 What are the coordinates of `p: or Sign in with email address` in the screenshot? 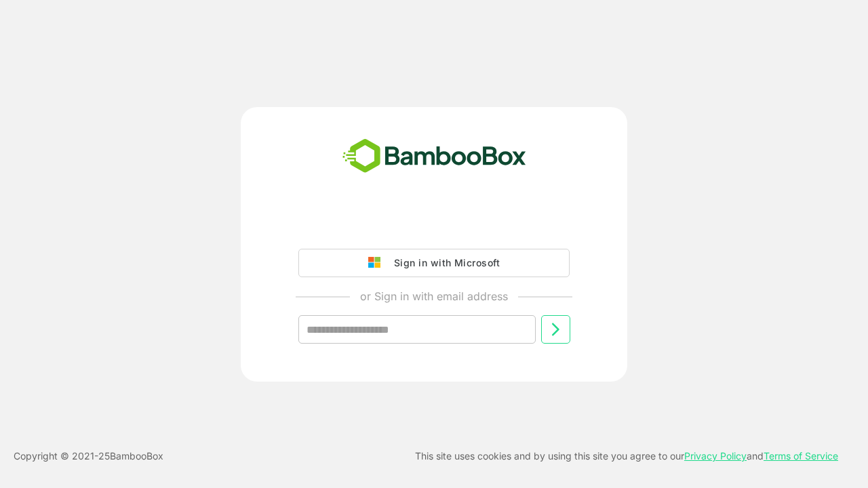 It's located at (434, 297).